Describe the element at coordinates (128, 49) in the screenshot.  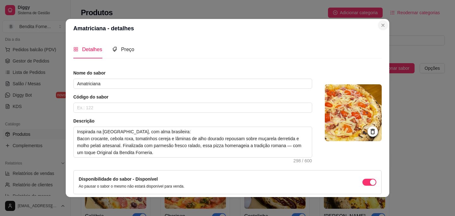
I see `span: Preço` at that location.